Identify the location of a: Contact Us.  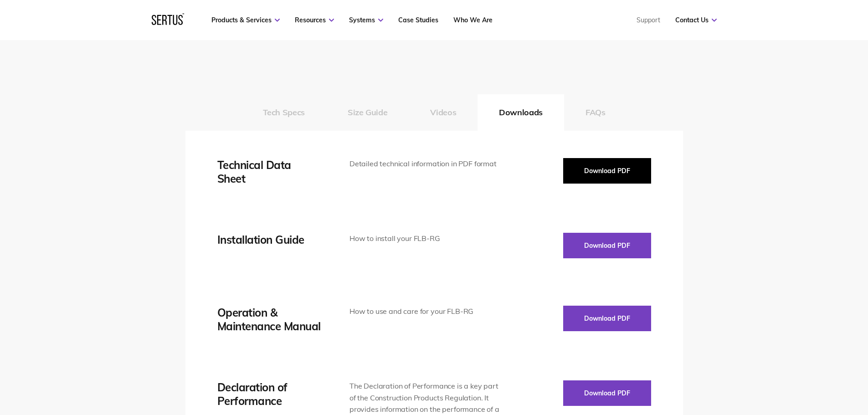
(695, 20).